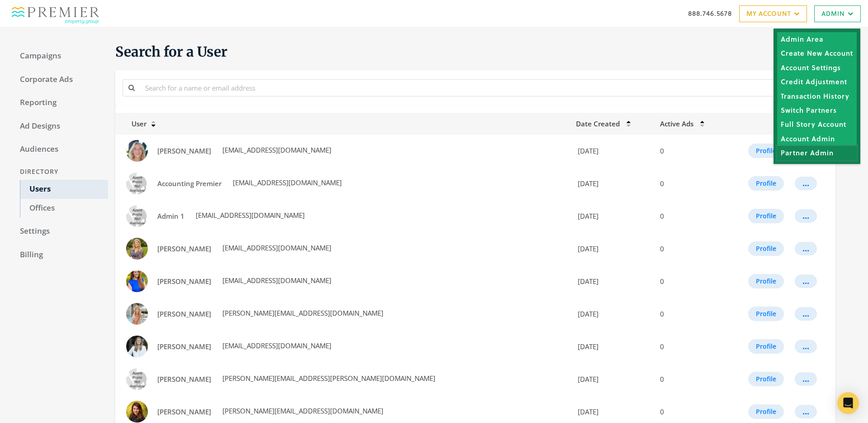 The width and height of the screenshot is (868, 423). What do you see at coordinates (59, 231) in the screenshot?
I see `a: Settings` at bounding box center [59, 231].